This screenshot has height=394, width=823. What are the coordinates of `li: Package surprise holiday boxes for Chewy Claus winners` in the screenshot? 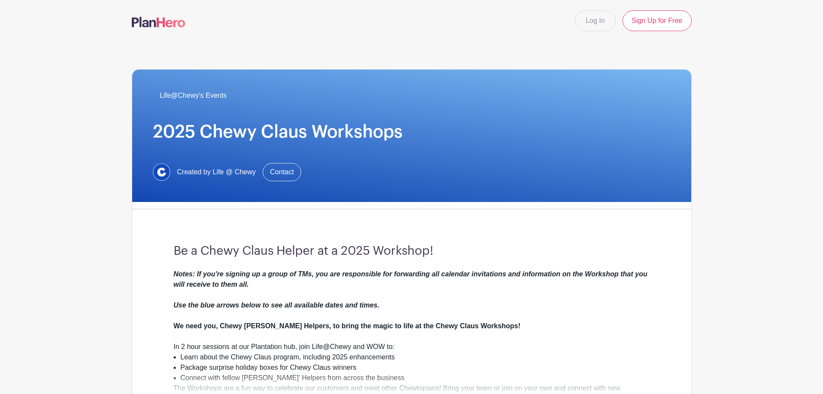 It's located at (415, 367).